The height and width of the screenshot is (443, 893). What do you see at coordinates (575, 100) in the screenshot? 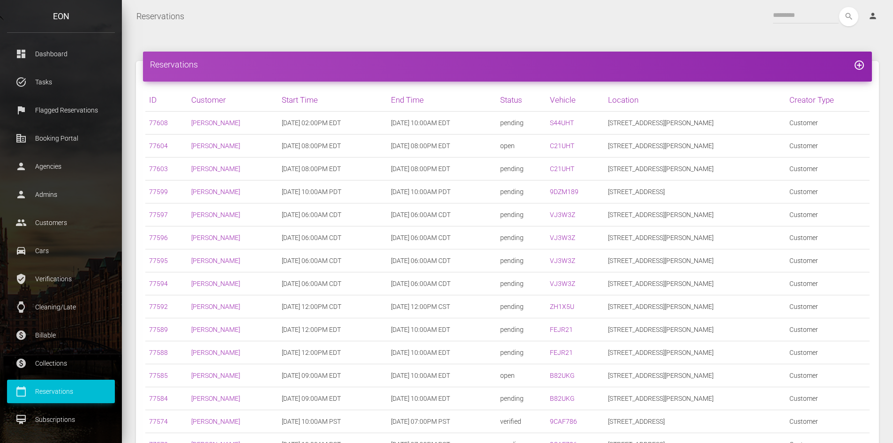
I see `th: Vehicle` at bounding box center [575, 100].